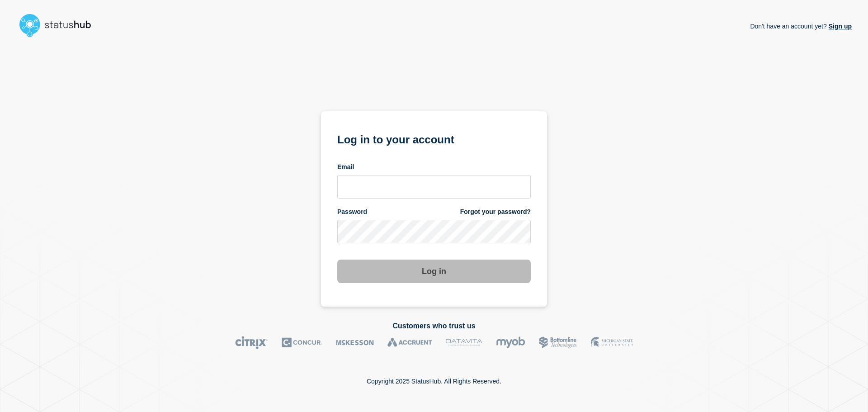 Image resolution: width=868 pixels, height=412 pixels. Describe the element at coordinates (612, 342) in the screenshot. I see `img: MSU logo` at that location.